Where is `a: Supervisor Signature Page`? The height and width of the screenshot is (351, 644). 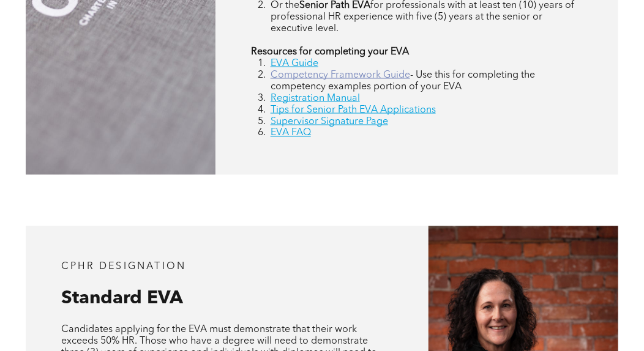
a: Supervisor Signature Page is located at coordinates (329, 121).